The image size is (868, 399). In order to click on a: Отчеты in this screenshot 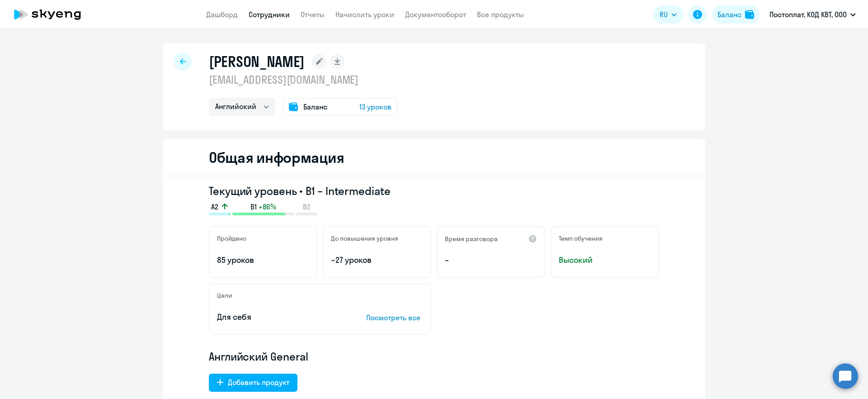, I will do `click(313, 15)`.